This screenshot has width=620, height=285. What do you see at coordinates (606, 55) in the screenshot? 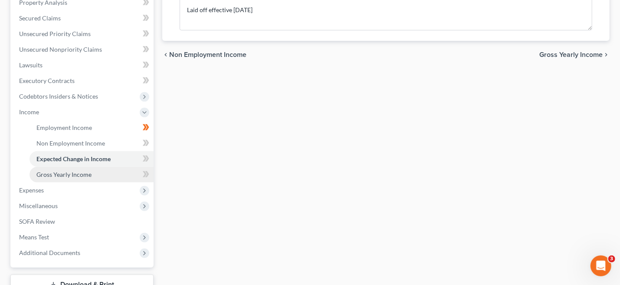
I see `i: chevron_right` at bounding box center [606, 55].